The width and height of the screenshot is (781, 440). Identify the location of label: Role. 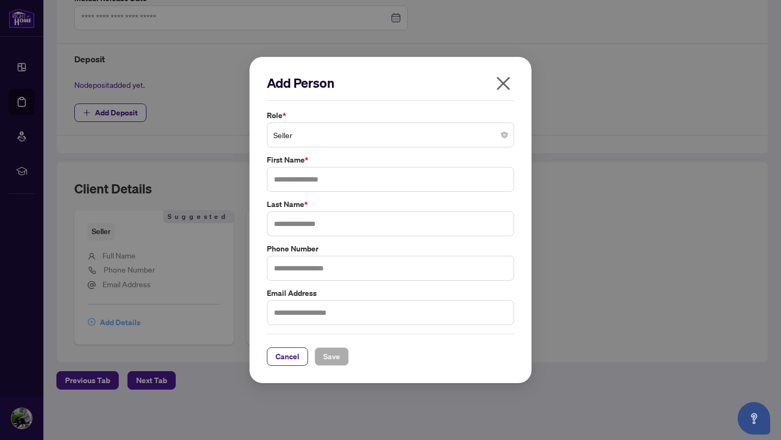
(391, 116).